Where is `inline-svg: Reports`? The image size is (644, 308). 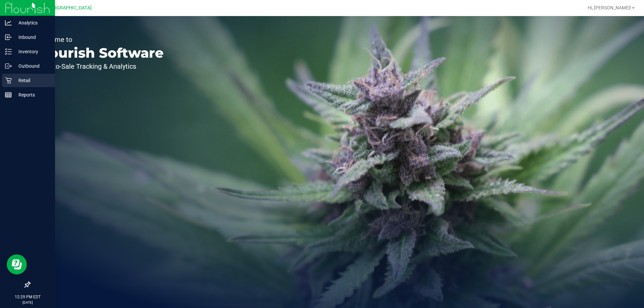
inline-svg: Reports is located at coordinates (8, 95).